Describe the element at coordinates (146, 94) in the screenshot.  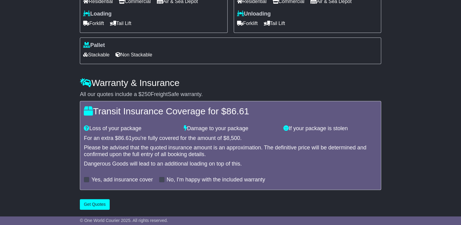
I see `span: 250` at that location.